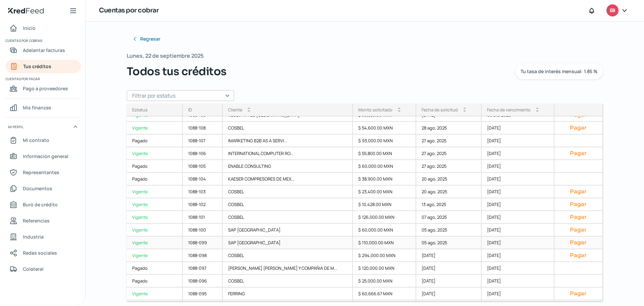 Image resolution: width=644 pixels, height=306 pixels. I want to click on div: KAESER COMPRESORES DE MEX..., so click(287, 179).